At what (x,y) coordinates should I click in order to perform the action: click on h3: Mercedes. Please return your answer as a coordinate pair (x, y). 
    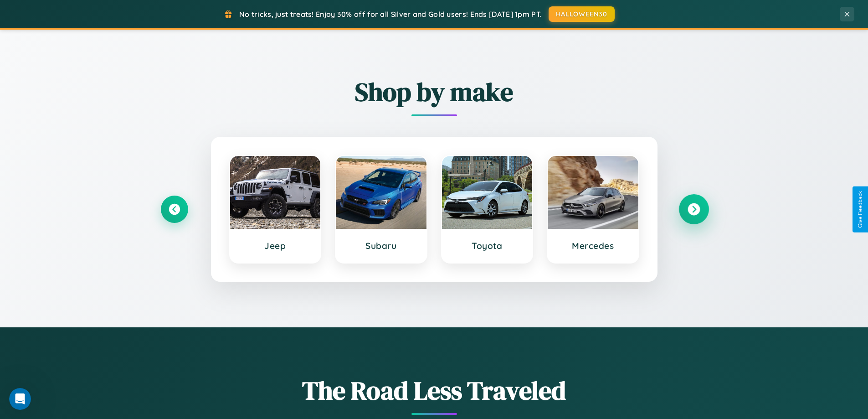
    Looking at the image, I should click on (593, 245).